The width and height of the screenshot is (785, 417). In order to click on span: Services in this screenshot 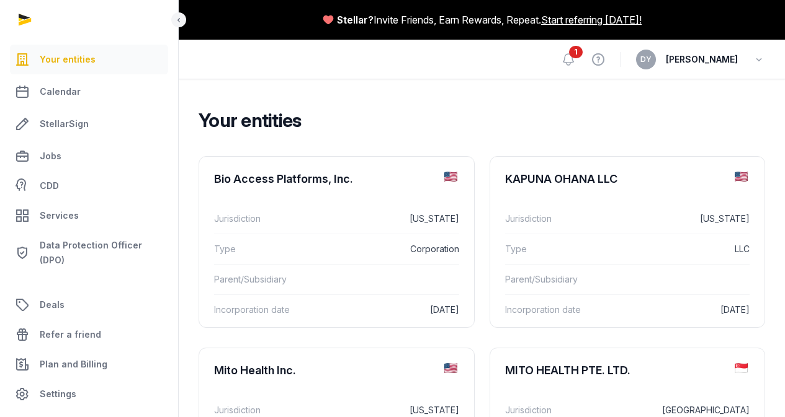, I will do `click(59, 216)`.